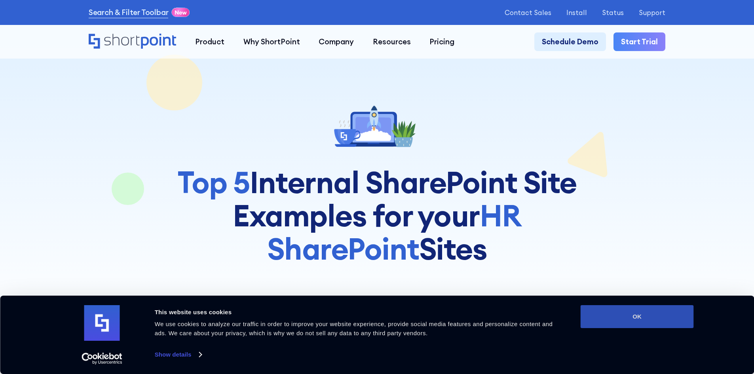  Describe the element at coordinates (178, 355) in the screenshot. I see `a: Show details` at that location.